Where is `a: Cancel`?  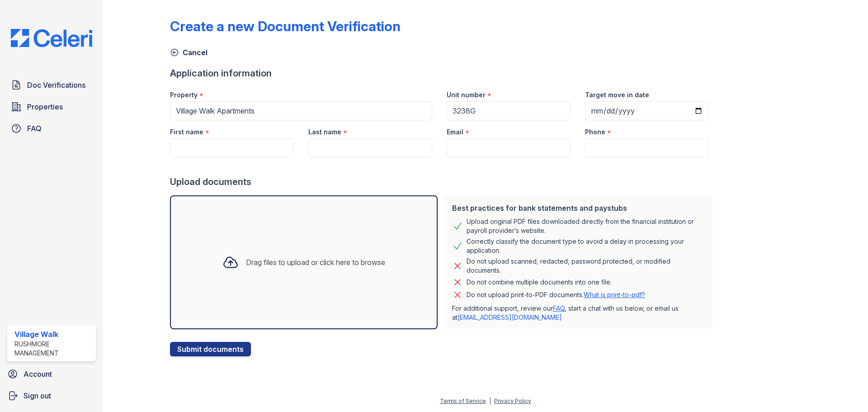 a: Cancel is located at coordinates (188, 52).